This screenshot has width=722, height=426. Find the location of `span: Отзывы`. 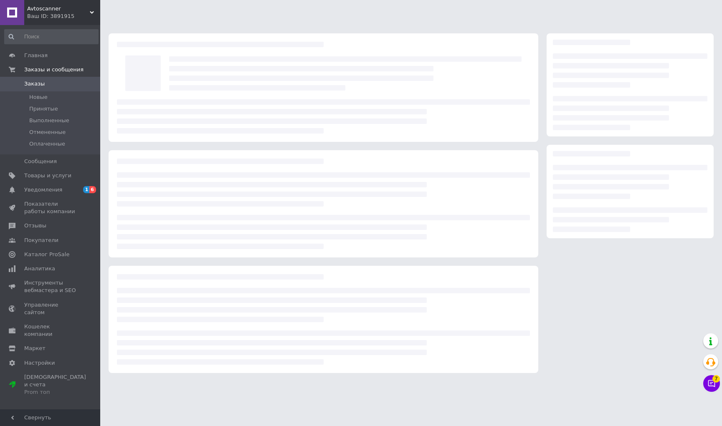

span: Отзывы is located at coordinates (35, 226).